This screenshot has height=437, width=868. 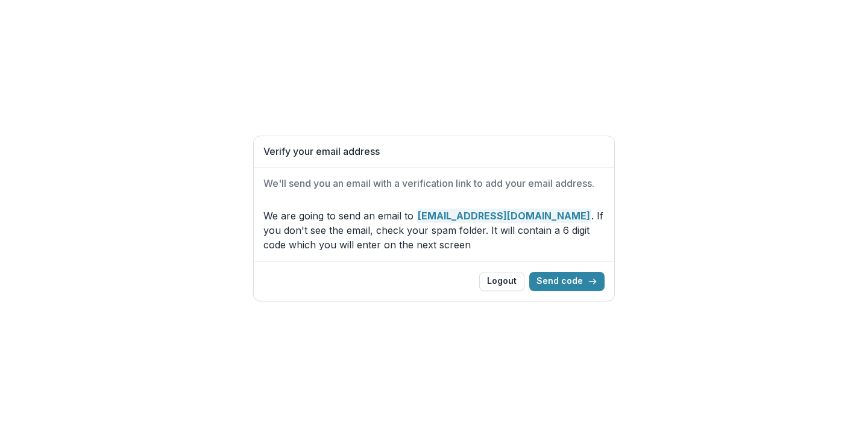 What do you see at coordinates (502, 282) in the screenshot?
I see `button: Logout` at bounding box center [502, 282].